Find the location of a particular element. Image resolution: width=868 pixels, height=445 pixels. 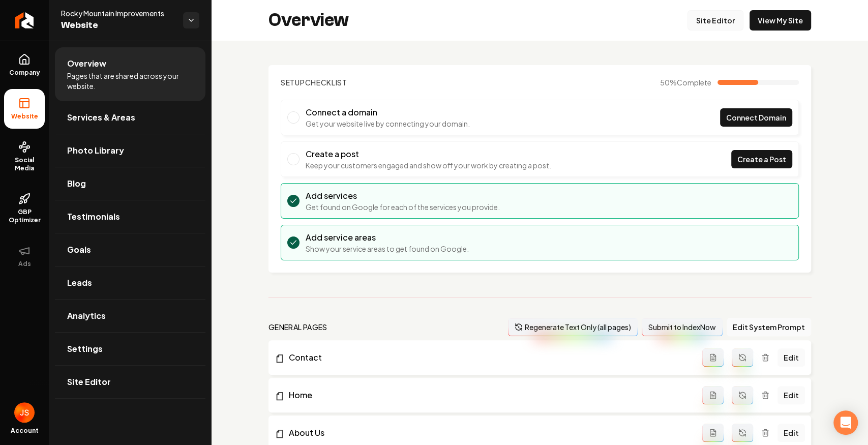

span: Overview is located at coordinates (87, 63).